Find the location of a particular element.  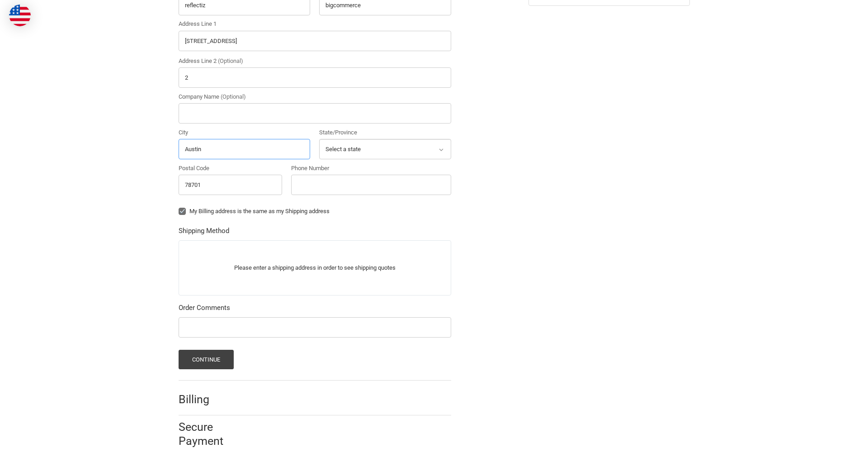

label: Phone Number is located at coordinates (371, 169).